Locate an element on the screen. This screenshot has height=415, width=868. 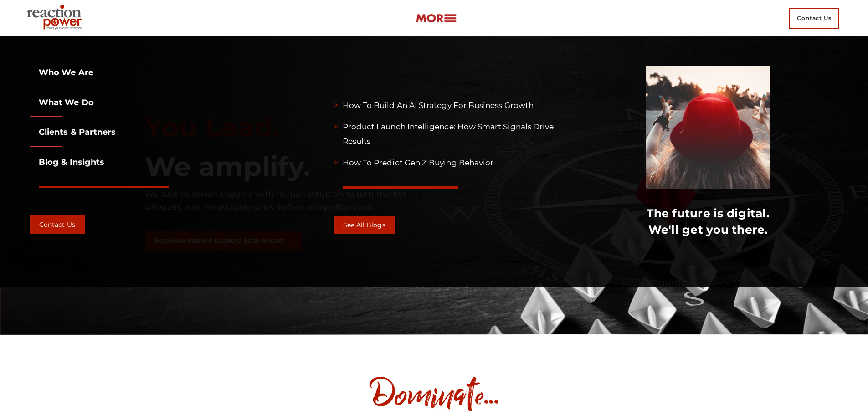
a: Product Launch Intelligence: How Smart Signals Drive Results is located at coordinates (449, 134).